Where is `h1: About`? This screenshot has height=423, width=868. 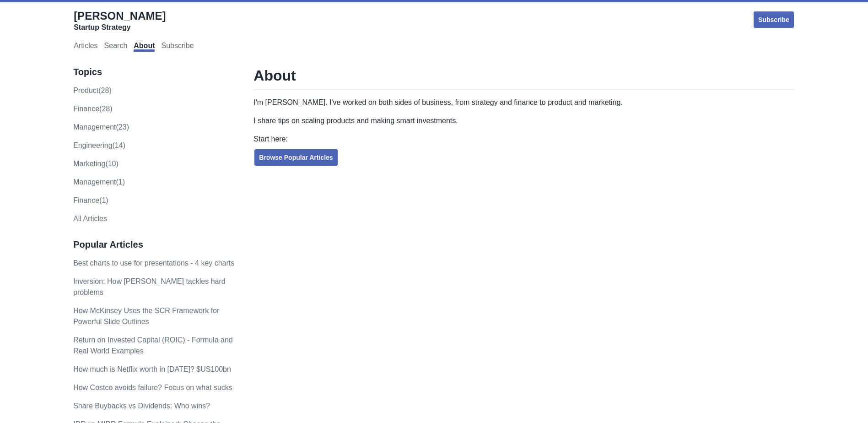
h1: About is located at coordinates (524, 78).